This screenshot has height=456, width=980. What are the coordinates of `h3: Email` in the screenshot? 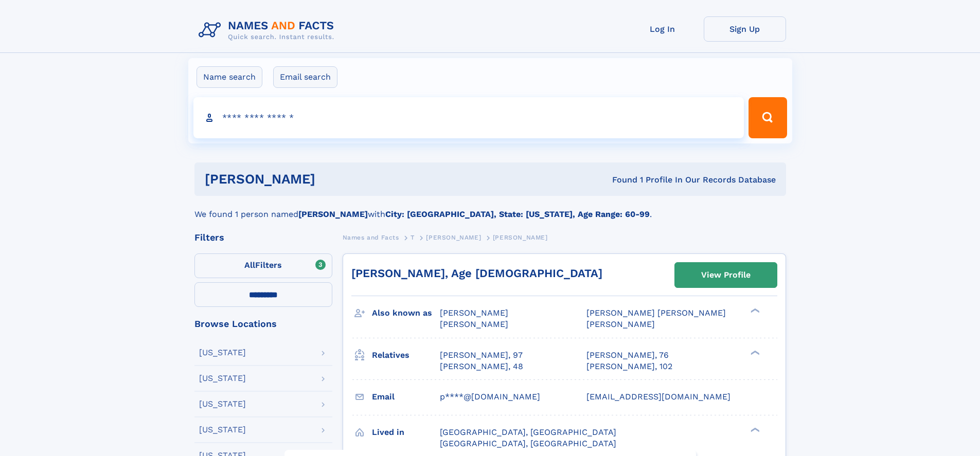 It's located at (406, 397).